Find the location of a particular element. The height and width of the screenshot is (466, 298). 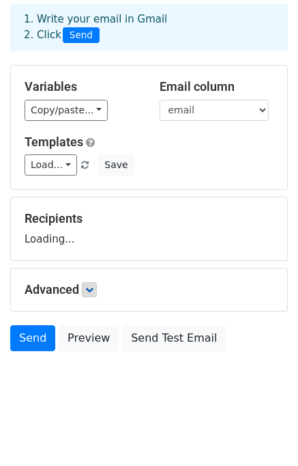

span: Send is located at coordinates (81, 36).